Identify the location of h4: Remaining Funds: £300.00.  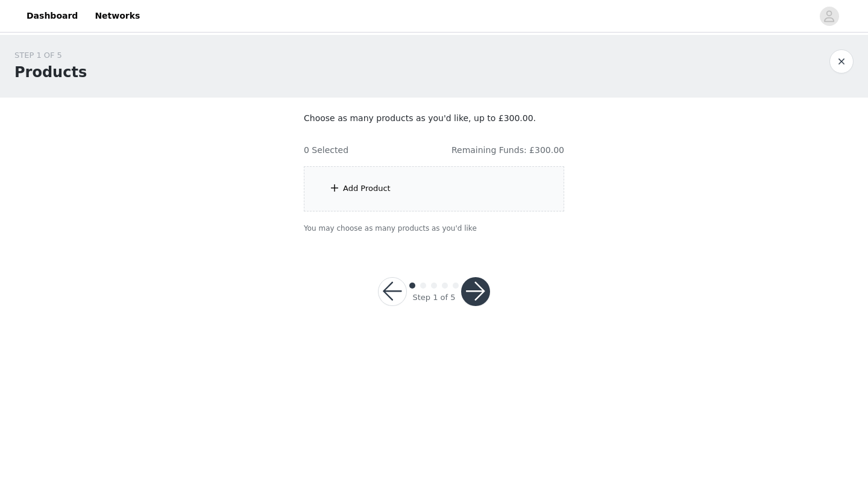
(508, 150).